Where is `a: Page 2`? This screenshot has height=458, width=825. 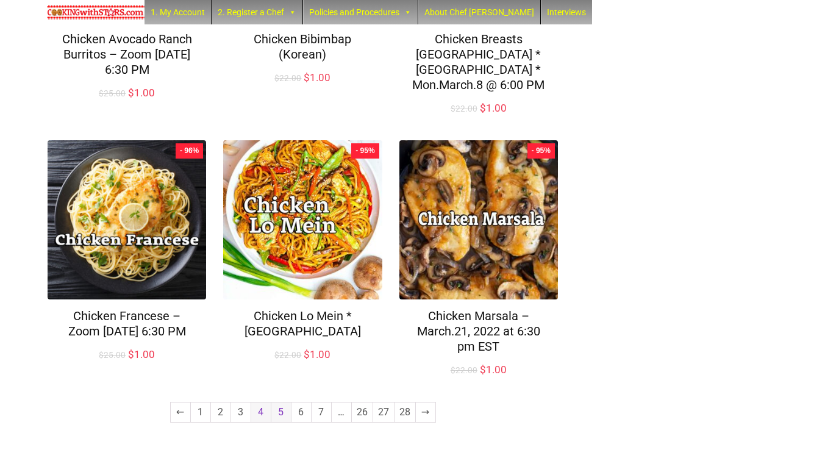 a: Page 2 is located at coordinates (221, 412).